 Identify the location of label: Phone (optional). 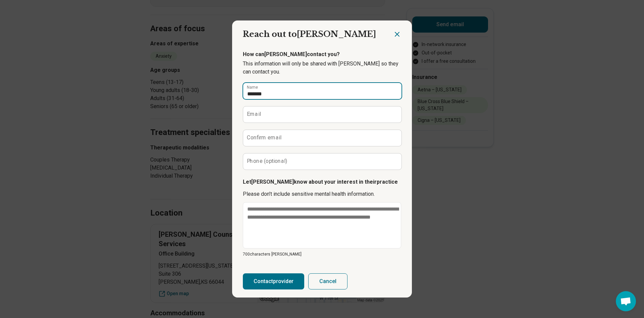
(267, 161).